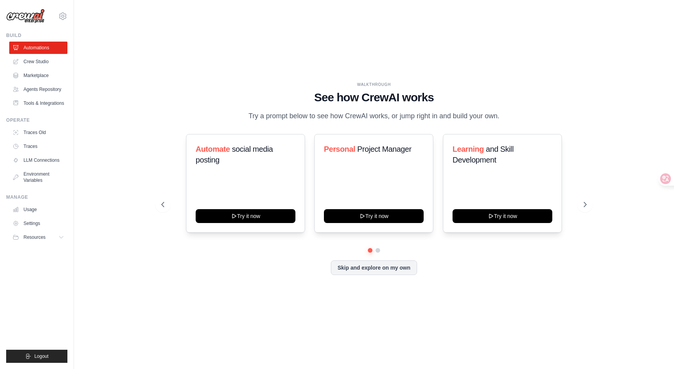 The width and height of the screenshot is (674, 369). What do you see at coordinates (38, 146) in the screenshot?
I see `a: Traces` at bounding box center [38, 146].